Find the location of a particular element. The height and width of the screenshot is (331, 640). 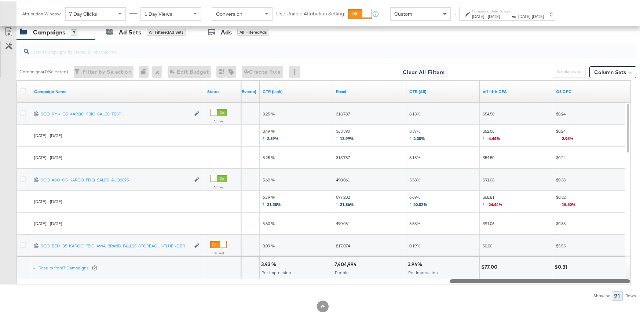

label: Active is located at coordinates (218, 120).